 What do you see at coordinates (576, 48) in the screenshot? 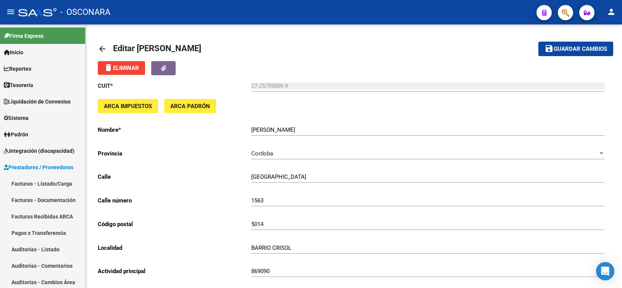
I see `button: Guardar cambios` at bounding box center [576, 48].